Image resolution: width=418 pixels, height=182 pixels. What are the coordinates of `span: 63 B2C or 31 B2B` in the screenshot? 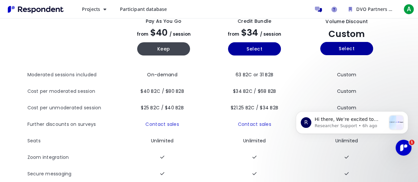 It's located at (255, 75).